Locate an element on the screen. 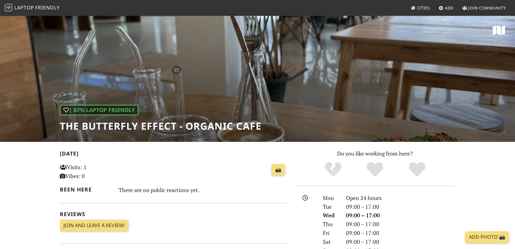 The height and width of the screenshot is (249, 515). h2: Reviews is located at coordinates (173, 214).